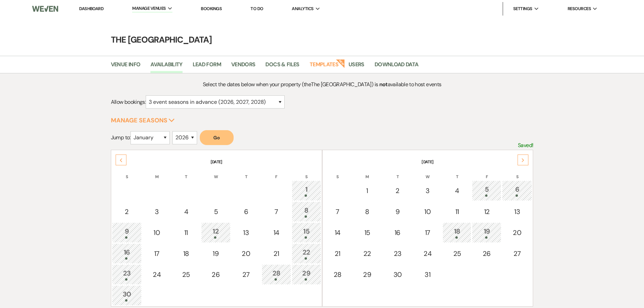  Describe the element at coordinates (166, 67) in the screenshot. I see `a: Availability` at that location.